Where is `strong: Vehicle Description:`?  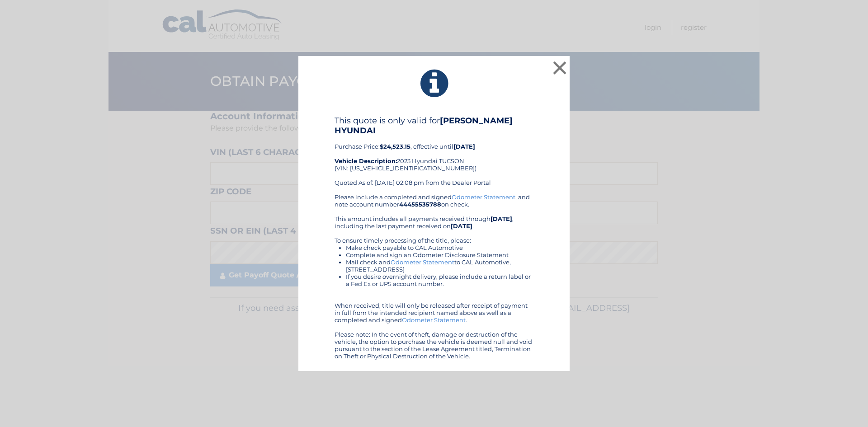 strong: Vehicle Description: is located at coordinates (366, 161).